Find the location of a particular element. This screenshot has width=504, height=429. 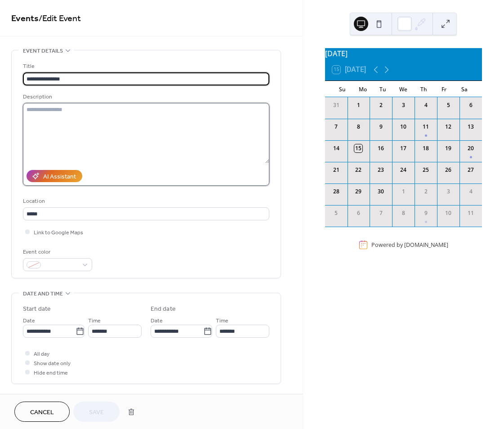

div: Tu is located at coordinates (383, 89).